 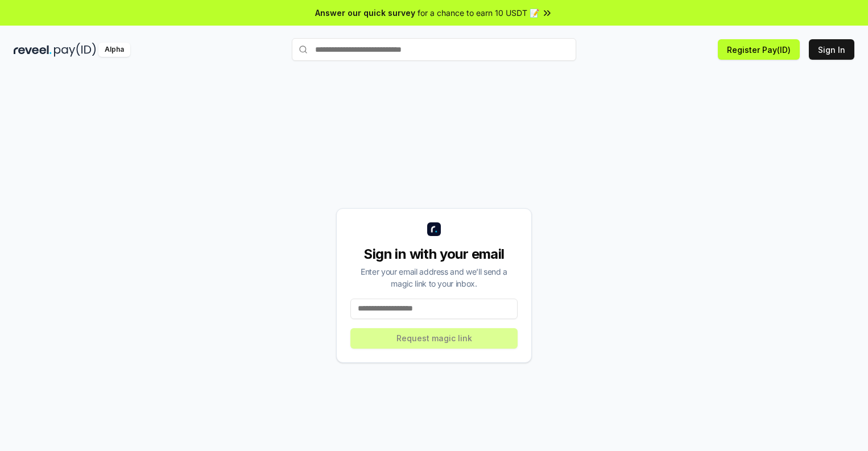 I want to click on span: Answer our quick survey, so click(x=365, y=13).